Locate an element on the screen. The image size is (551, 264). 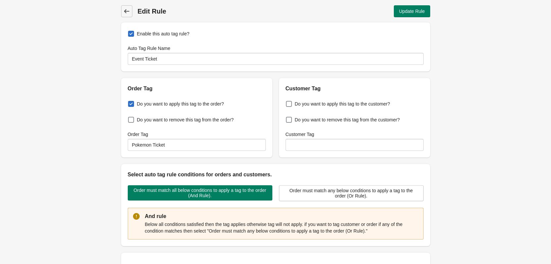
h1: Edit Rule is located at coordinates (206, 11).